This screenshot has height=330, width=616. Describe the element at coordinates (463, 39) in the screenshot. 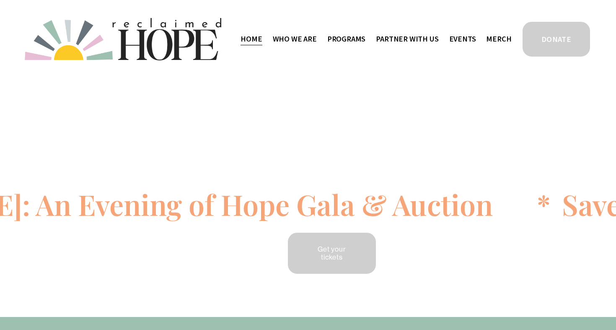

I see `a: Events` at that location.